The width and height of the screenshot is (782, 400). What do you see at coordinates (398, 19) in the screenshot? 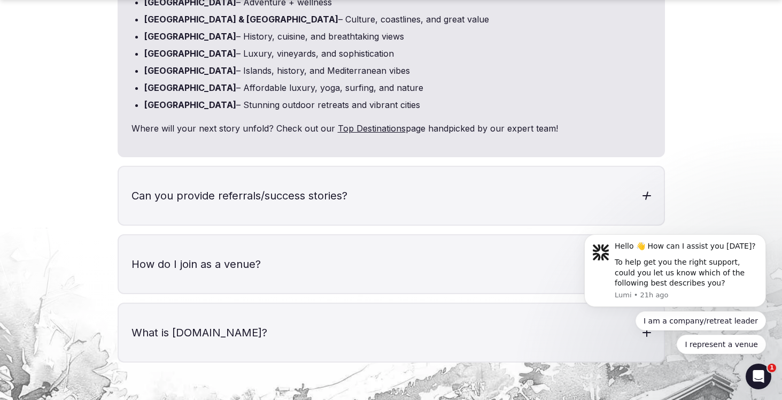
I see `li: – Culture, coastlines, and great value` at bounding box center [398, 19].